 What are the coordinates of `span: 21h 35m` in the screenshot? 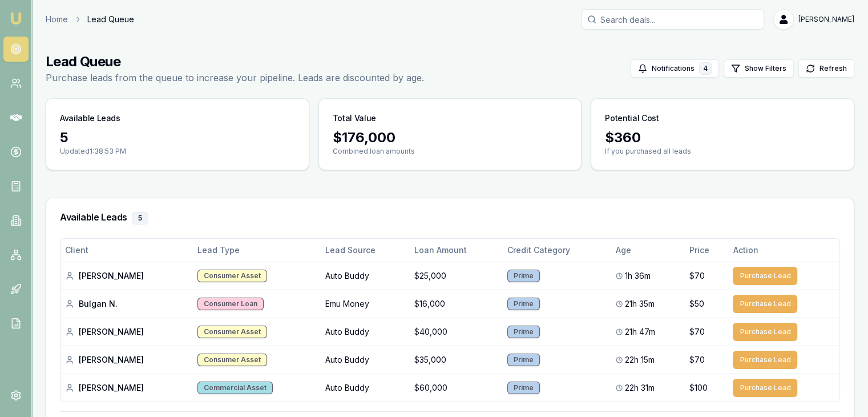 It's located at (640, 303).